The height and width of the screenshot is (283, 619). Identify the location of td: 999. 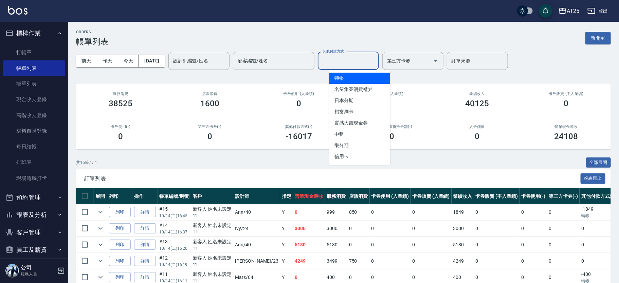
(336, 212).